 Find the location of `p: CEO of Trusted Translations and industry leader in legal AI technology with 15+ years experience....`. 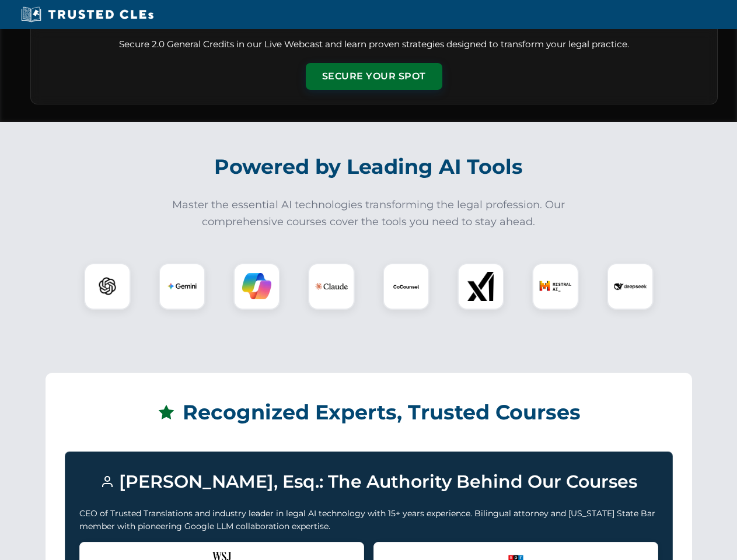

p: CEO of Trusted Translations and industry leader in legal AI technology with 15+ years experience.... is located at coordinates (368, 520).